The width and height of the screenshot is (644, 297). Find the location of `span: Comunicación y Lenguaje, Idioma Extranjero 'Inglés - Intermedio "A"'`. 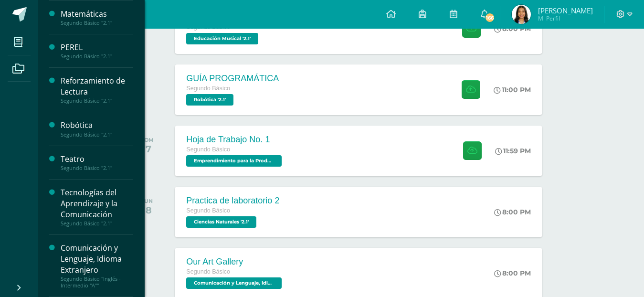

span: Comunicación y Lenguaje, Idioma Extranjero 'Inglés - Intermedio "A"' is located at coordinates (234, 283).